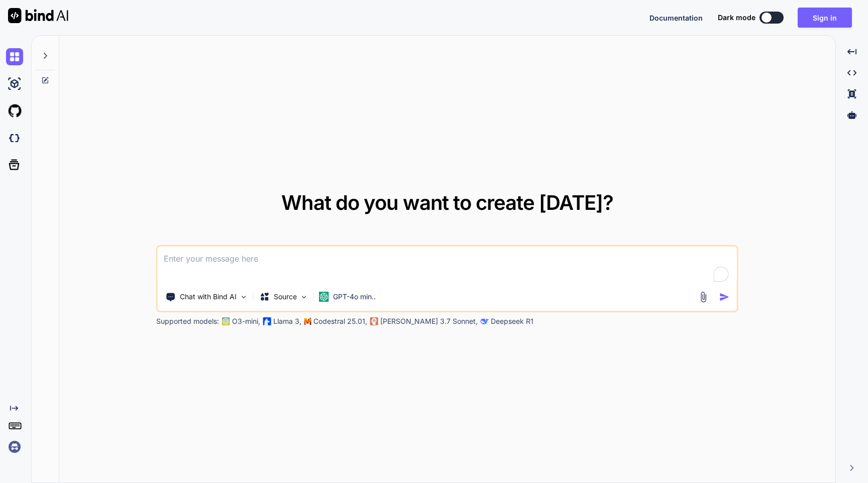 The image size is (868, 483). What do you see at coordinates (15, 138) in the screenshot?
I see `img: darkCloudIdeIcon` at bounding box center [15, 138].